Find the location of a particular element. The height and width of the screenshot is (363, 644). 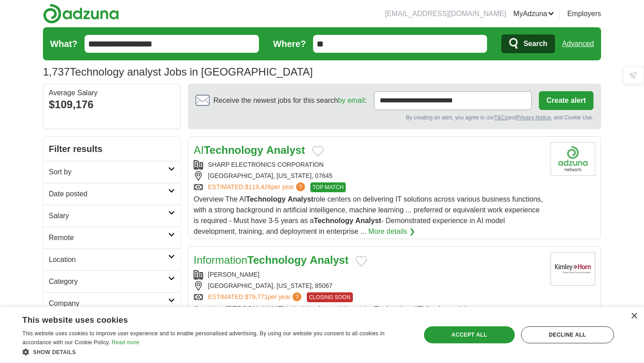

a: Sort by is located at coordinates (112, 171).